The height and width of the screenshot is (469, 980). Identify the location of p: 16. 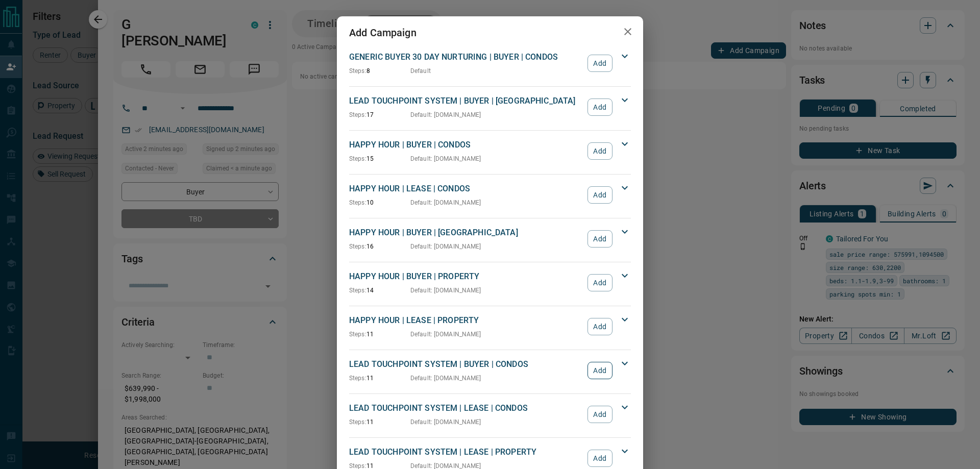
(380, 247).